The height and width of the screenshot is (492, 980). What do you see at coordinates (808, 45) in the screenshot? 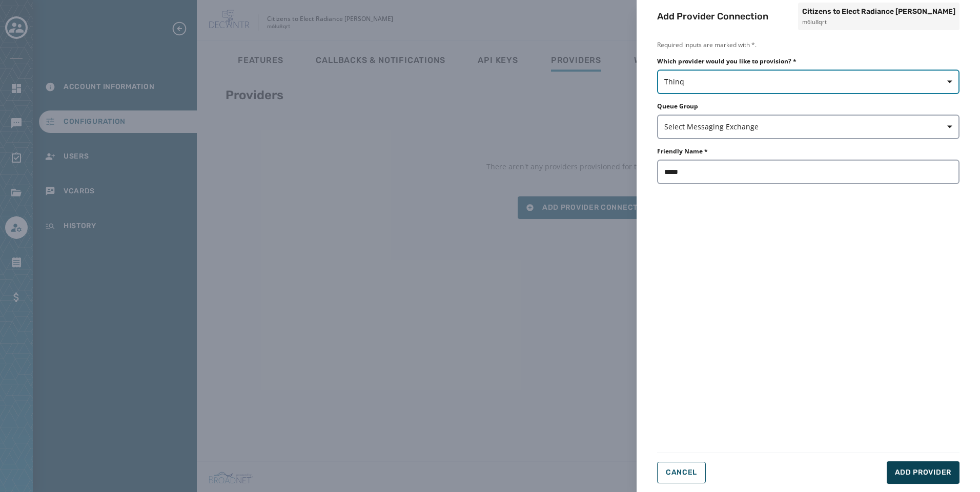
I see `span: Required inputs are marked with *.` at bounding box center [808, 45].